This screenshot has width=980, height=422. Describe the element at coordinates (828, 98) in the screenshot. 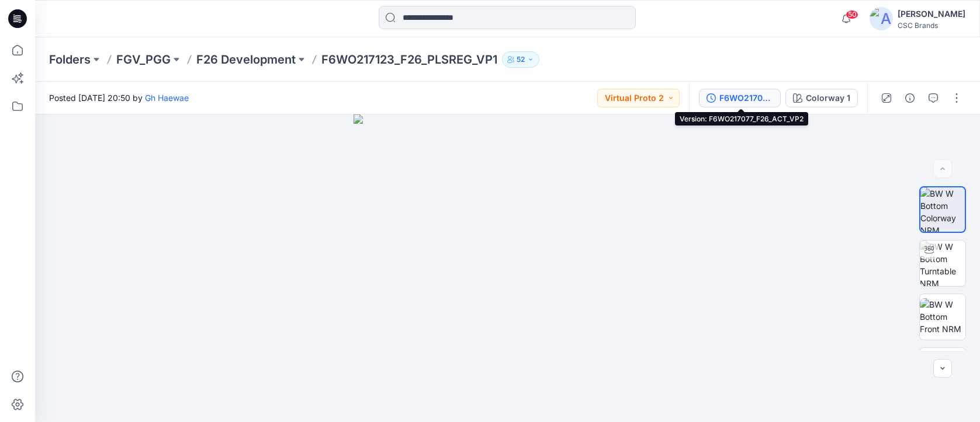

I see `div: Colorway 1` at that location.